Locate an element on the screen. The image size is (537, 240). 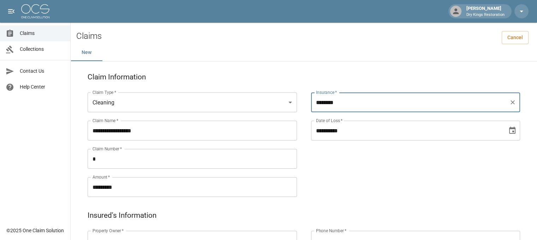
label: Amount is located at coordinates (101, 177).